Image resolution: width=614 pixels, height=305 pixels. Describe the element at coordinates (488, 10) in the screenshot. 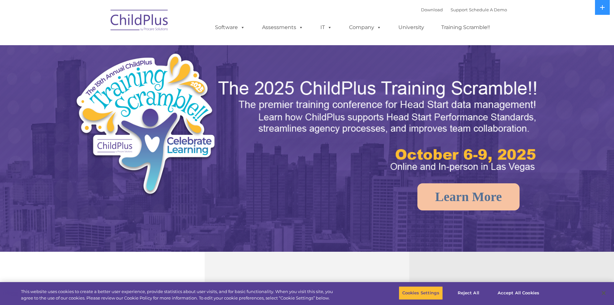

I see `a: Schedule A Demo` at that location.